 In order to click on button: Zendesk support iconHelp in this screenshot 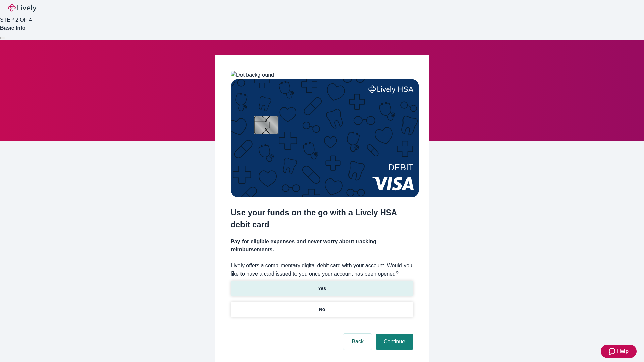, I will do `click(619, 351)`.